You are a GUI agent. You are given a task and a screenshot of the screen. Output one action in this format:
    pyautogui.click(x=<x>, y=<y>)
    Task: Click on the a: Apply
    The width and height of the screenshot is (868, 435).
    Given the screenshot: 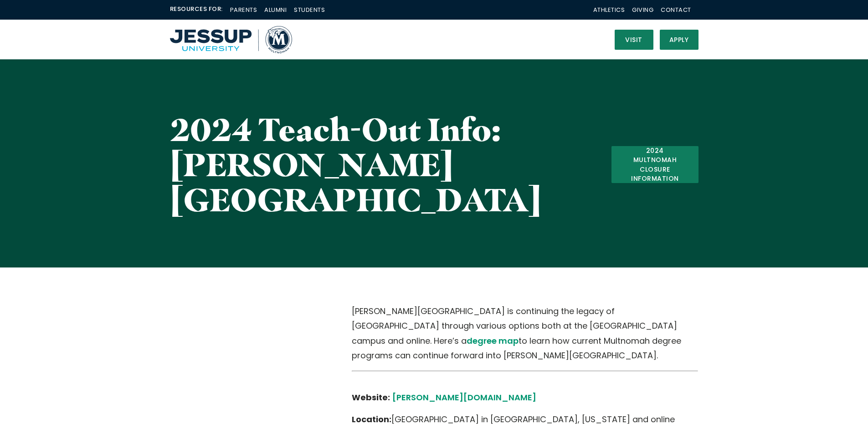 What is the action you would take?
    pyautogui.click(x=679, y=40)
    